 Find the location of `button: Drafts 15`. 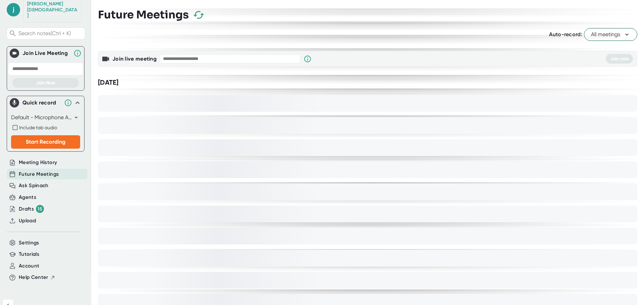

button: Drafts 15 is located at coordinates (31, 209).